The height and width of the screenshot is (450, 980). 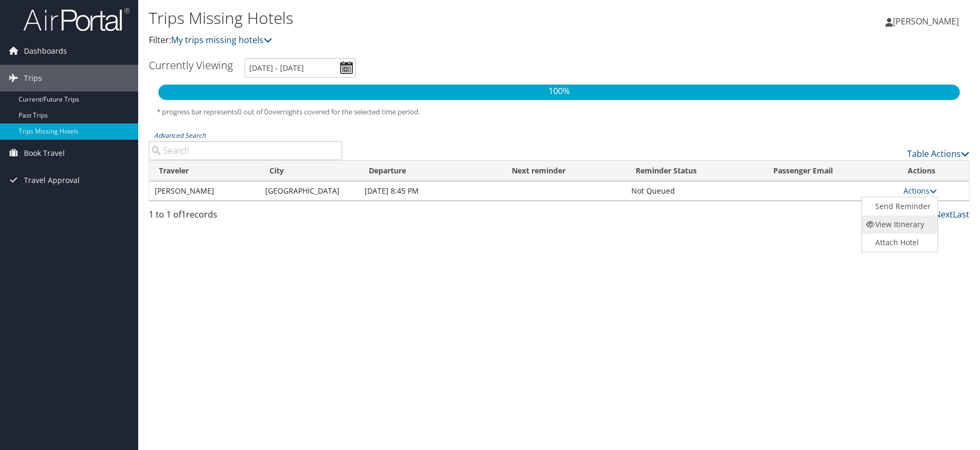 What do you see at coordinates (695, 191) in the screenshot?
I see `td: Not Queued` at bounding box center [695, 191].